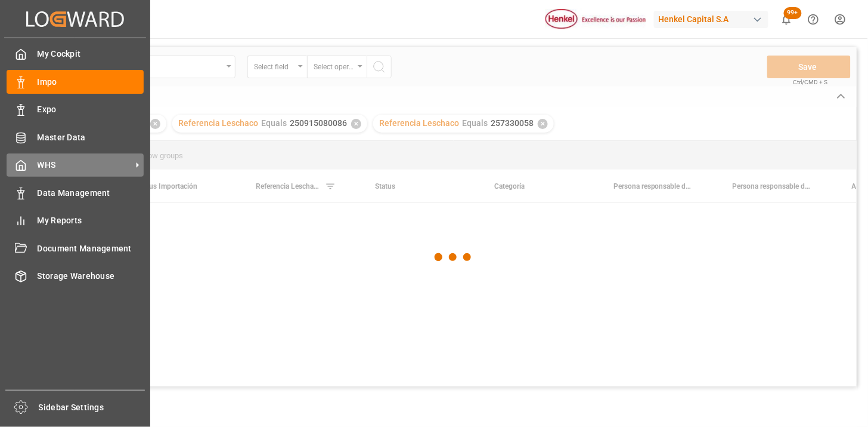  What do you see at coordinates (711, 19) in the screenshot?
I see `div: Henkel Capital S.A` at bounding box center [711, 19].